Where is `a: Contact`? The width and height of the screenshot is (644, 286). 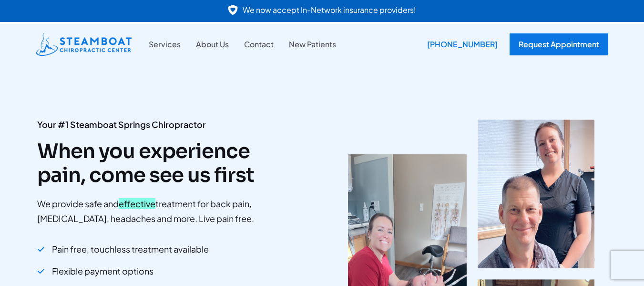
a: Contact is located at coordinates (258, 44).